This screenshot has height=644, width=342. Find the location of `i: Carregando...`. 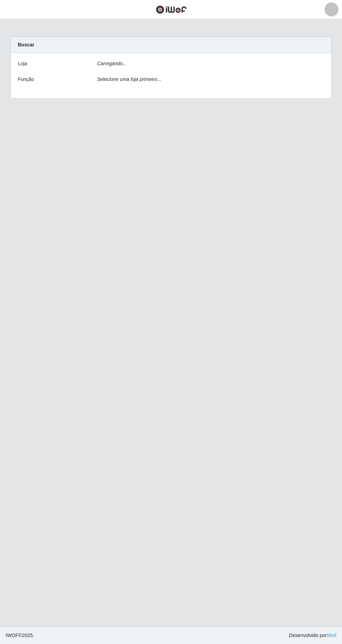

i: Carregando... is located at coordinates (112, 63).